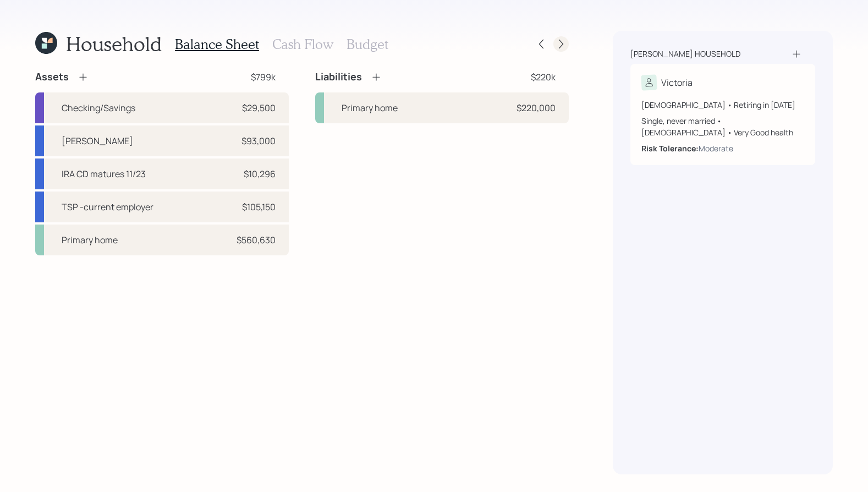 The height and width of the screenshot is (492, 868). I want to click on div: $10,296, so click(260, 174).